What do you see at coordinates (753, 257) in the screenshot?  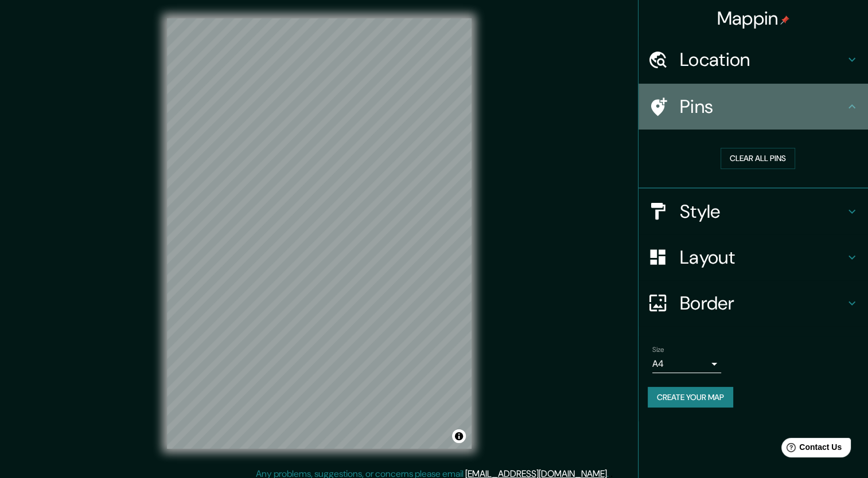 I see `div: Layout` at bounding box center [753, 257].